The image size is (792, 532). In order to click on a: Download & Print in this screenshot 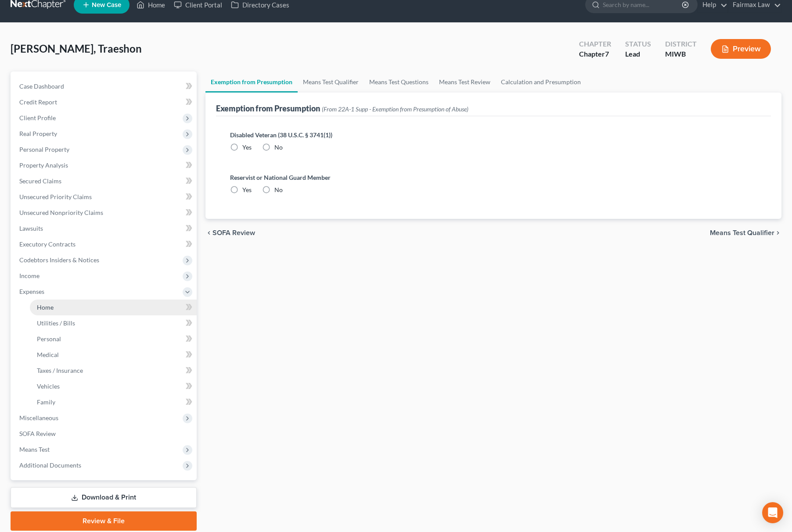, I will do `click(103, 497)`.